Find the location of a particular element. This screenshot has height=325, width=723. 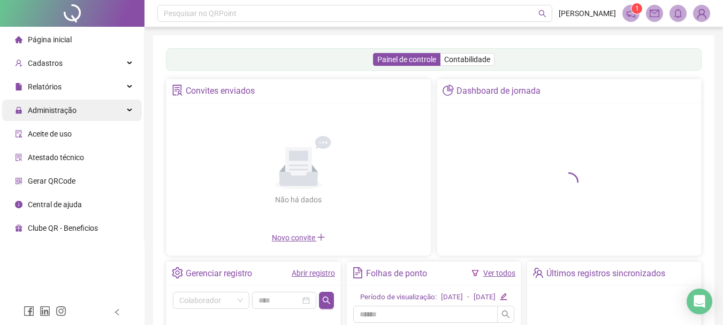

span: bell is located at coordinates (678, 13).